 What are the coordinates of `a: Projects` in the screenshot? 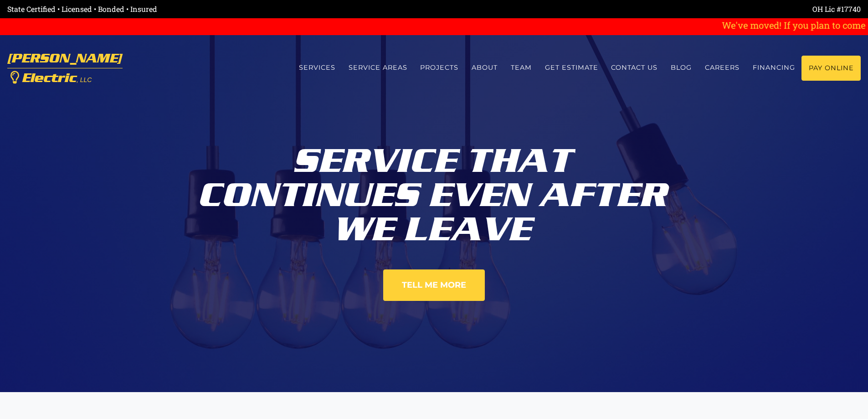 It's located at (439, 67).